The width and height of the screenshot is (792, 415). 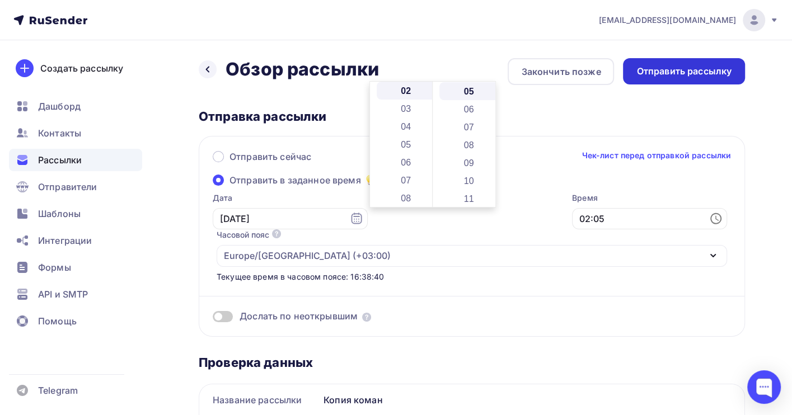 I want to click on a: Дашборд, so click(x=76, y=106).